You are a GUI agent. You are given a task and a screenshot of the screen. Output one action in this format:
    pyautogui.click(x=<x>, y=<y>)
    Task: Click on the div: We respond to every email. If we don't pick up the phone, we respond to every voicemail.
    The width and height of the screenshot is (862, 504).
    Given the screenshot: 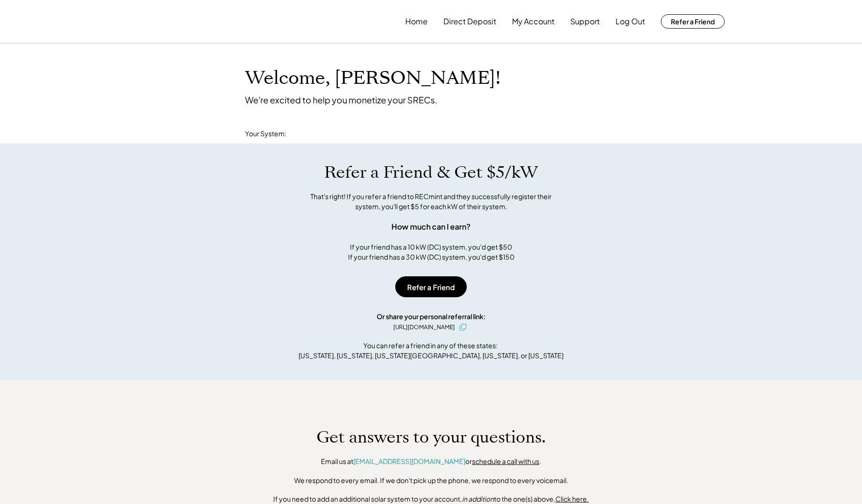 What is the action you would take?
    pyautogui.click(x=431, y=481)
    